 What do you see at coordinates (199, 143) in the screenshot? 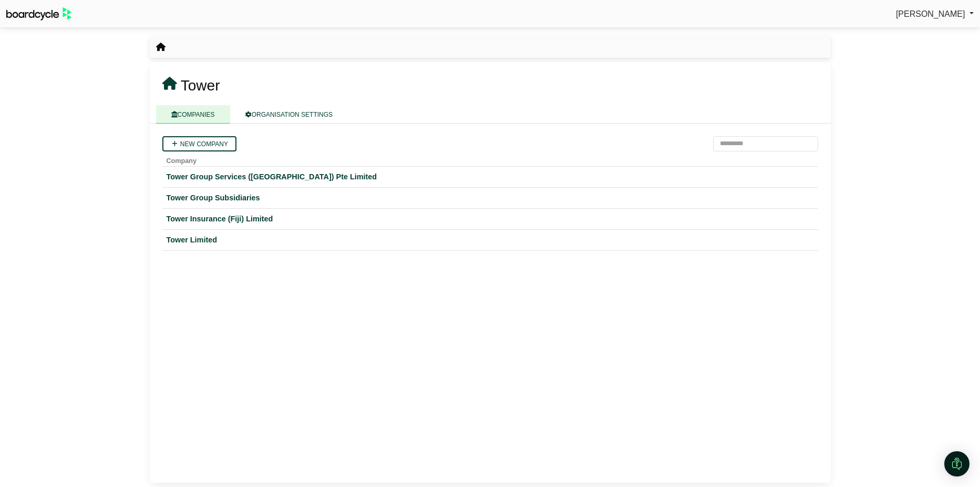
I see `a: New company` at bounding box center [199, 143].